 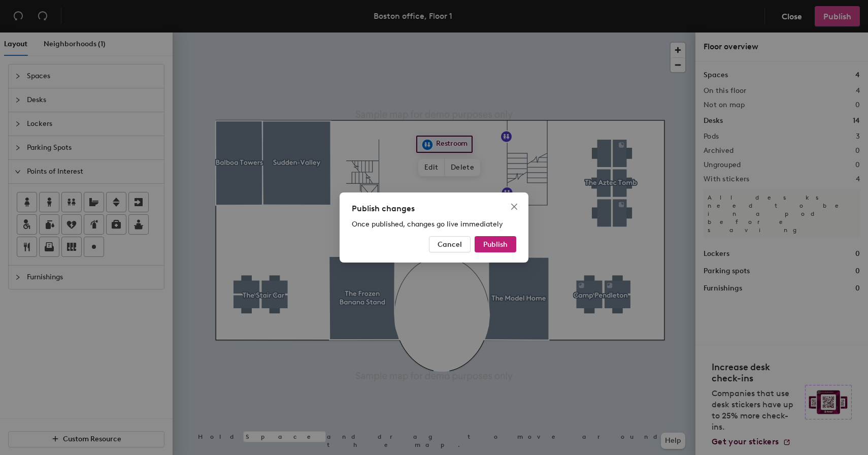 I want to click on span: Publish, so click(x=496, y=244).